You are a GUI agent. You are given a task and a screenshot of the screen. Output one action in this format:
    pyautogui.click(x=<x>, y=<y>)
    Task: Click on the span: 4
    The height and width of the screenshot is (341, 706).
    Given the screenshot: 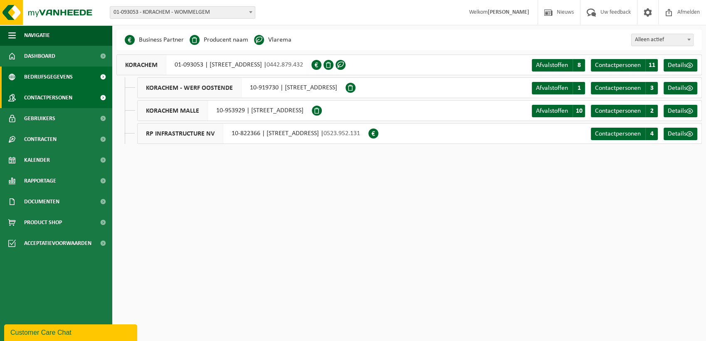 What is the action you would take?
    pyautogui.click(x=652, y=134)
    